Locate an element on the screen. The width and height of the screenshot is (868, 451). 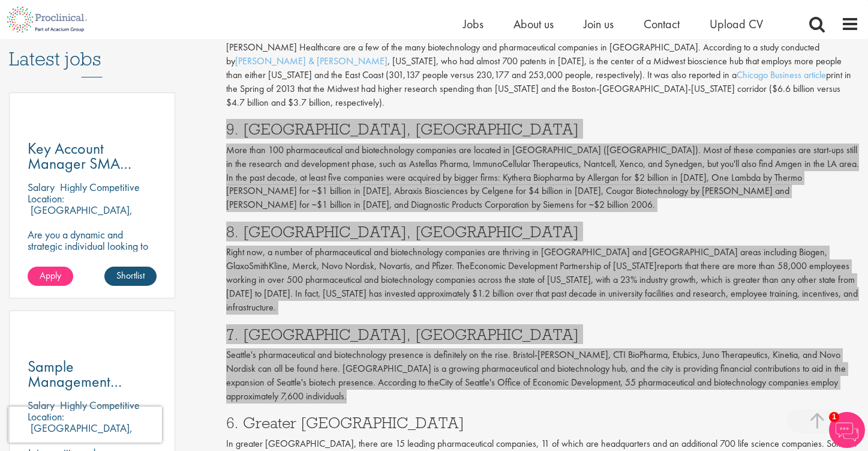
span: Upload CV is located at coordinates (736, 24).